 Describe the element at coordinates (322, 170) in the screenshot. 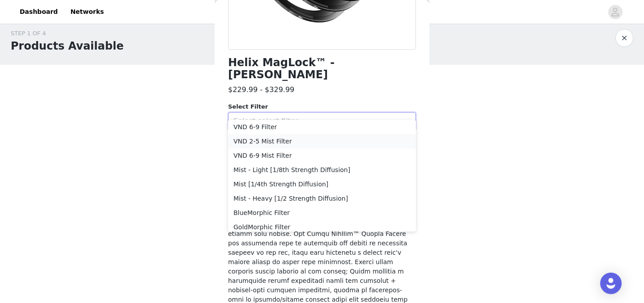

I see `li: Mist - Light [1/8th Strength Diffusion]` at that location.